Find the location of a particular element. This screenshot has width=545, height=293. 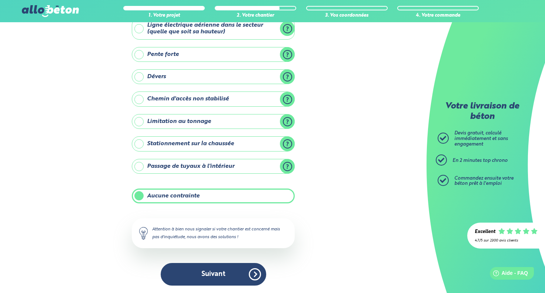

label: Passage de tuyaux à l'intérieur is located at coordinates (213, 166).